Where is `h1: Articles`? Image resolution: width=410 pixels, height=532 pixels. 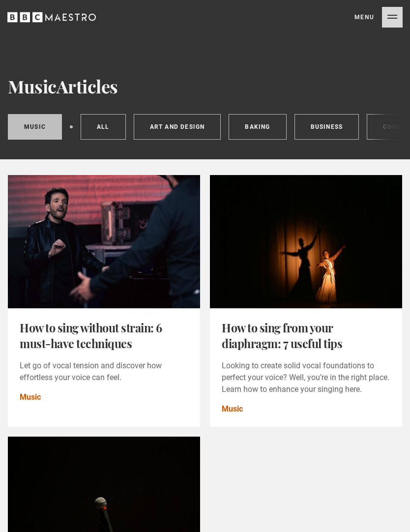 h1: Articles is located at coordinates (205, 86).